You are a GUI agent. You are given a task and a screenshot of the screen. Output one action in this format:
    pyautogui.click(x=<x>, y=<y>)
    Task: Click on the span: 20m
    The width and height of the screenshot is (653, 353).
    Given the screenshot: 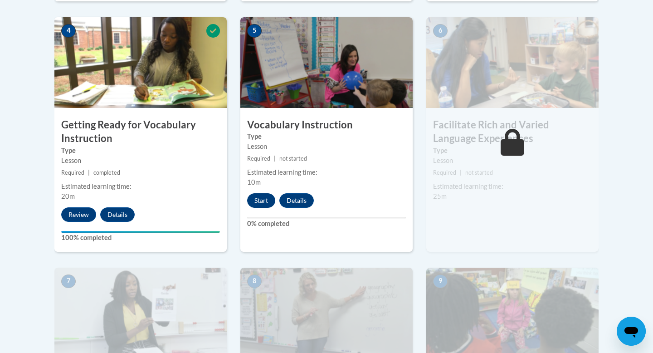 What is the action you would take?
    pyautogui.click(x=68, y=196)
    